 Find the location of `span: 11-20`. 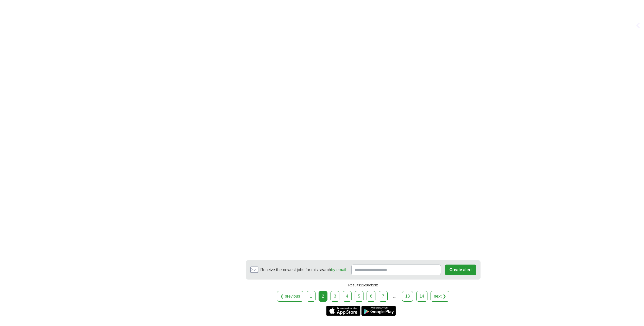

span: 11-20 is located at coordinates (365, 285).